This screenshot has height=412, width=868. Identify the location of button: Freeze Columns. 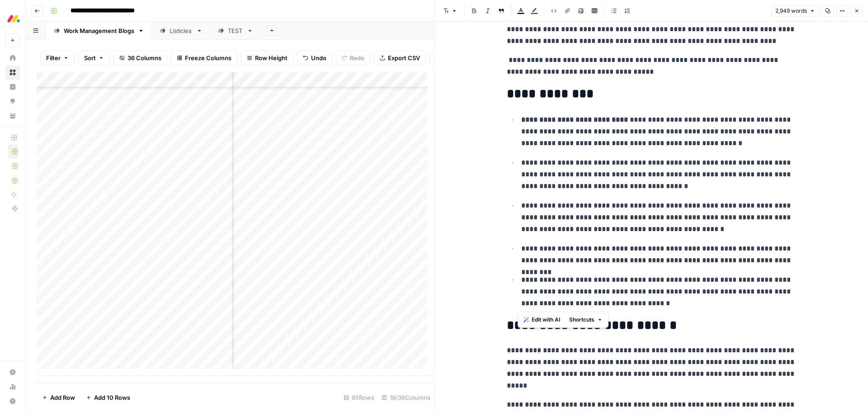
(204, 58).